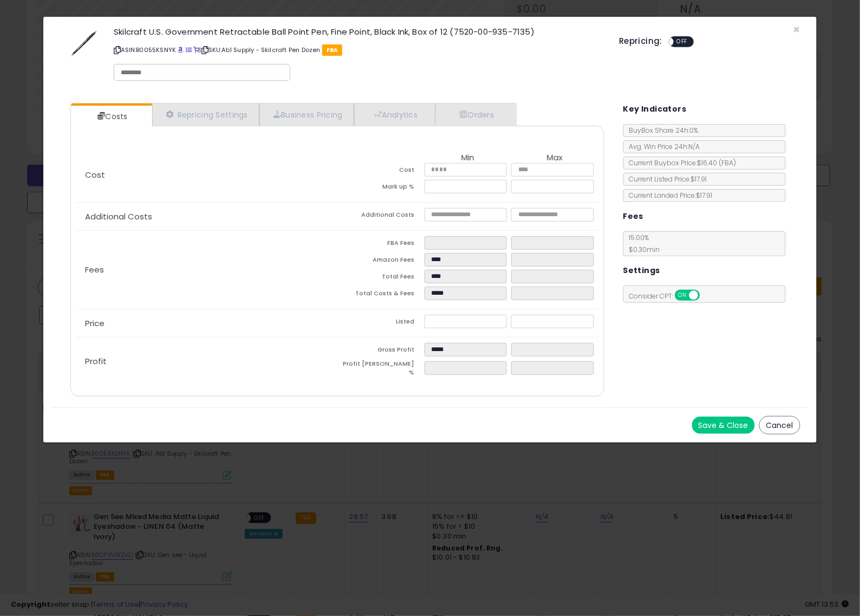 The image size is (860, 616). I want to click on span: FBA, so click(332, 50).